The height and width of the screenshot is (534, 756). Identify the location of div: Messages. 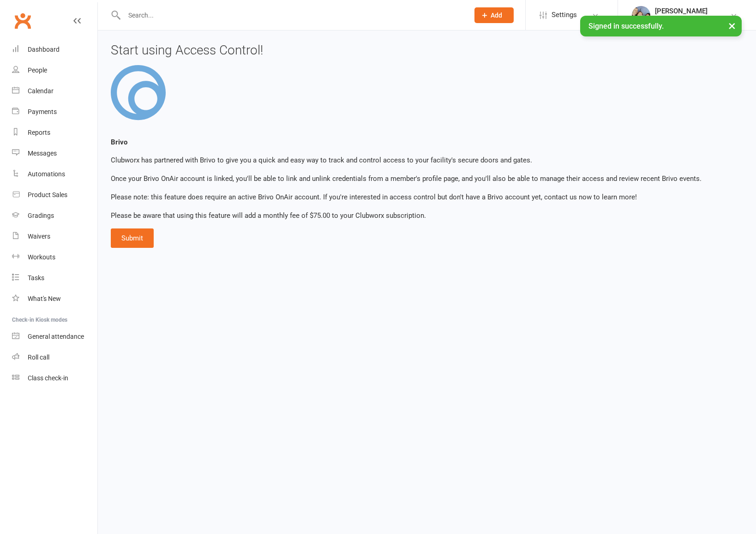
(42, 153).